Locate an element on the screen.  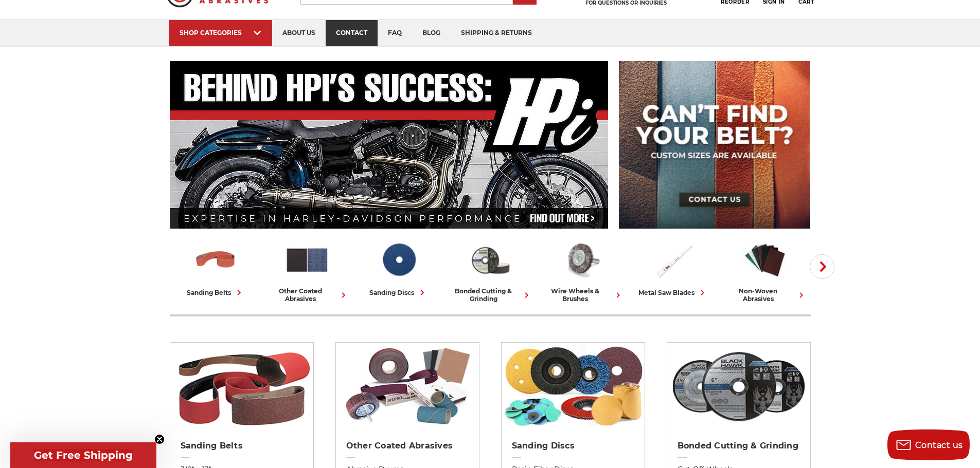
a: about us is located at coordinates (299, 33).